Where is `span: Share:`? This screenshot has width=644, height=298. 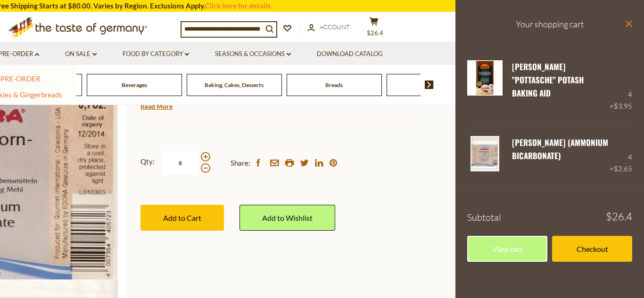 span: Share: is located at coordinates (241, 163).